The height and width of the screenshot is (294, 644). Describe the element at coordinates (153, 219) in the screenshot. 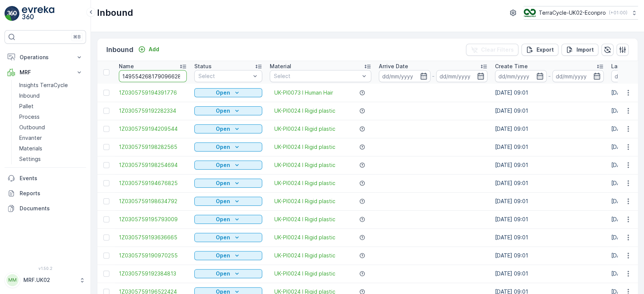

I see `a: 1Z0305759195793009` at that location.